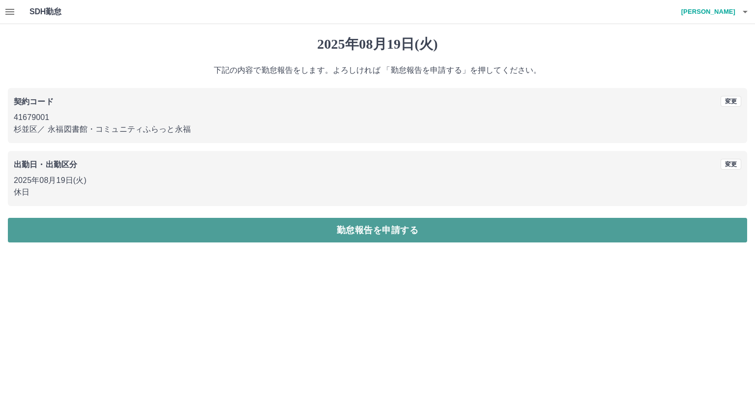  What do you see at coordinates (33, 101) in the screenshot?
I see `b: 契約コード` at bounding box center [33, 101].